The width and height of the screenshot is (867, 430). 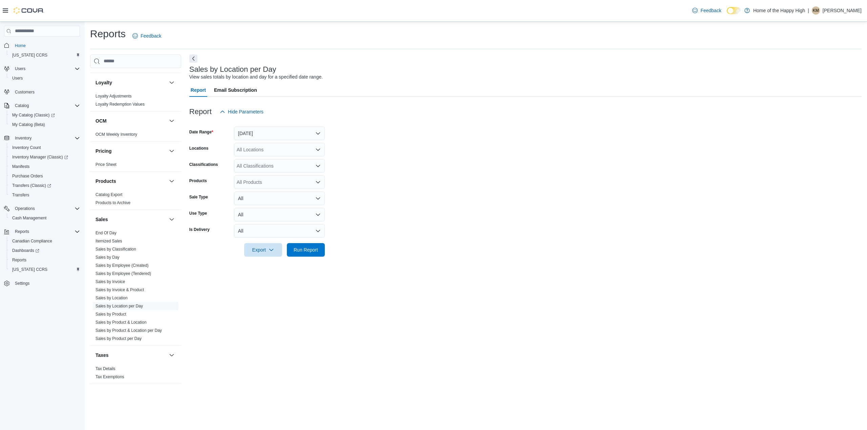 I want to click on h3: Loyalty, so click(x=104, y=83).